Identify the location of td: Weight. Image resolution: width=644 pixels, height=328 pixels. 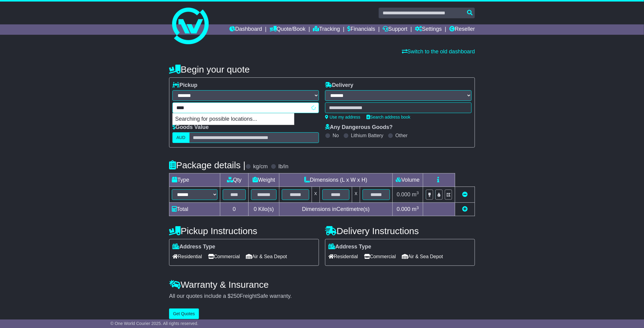
(264, 180).